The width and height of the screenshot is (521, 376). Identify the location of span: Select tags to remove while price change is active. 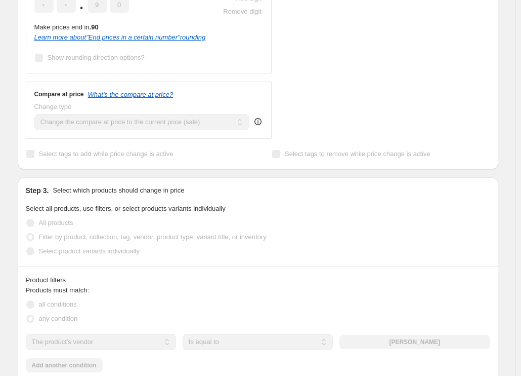
(358, 153).